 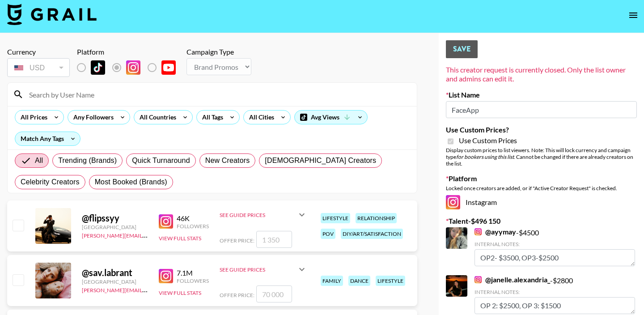 What do you see at coordinates (193, 273) in the screenshot?
I see `div: 7.1M` at bounding box center [193, 273].